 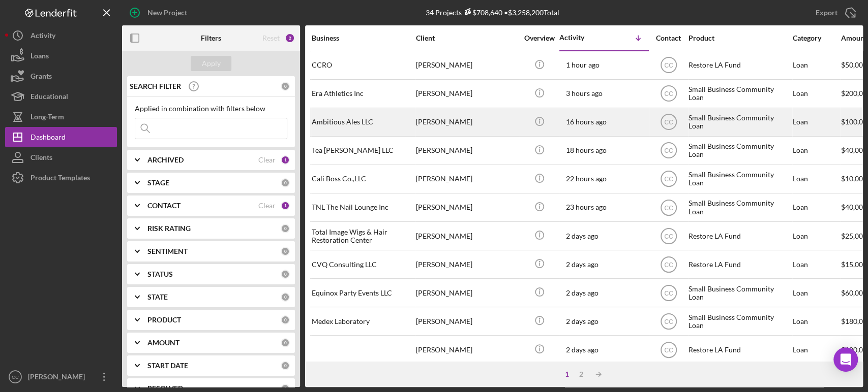 What do you see at coordinates (61, 137) in the screenshot?
I see `a: Dashboard` at bounding box center [61, 137].